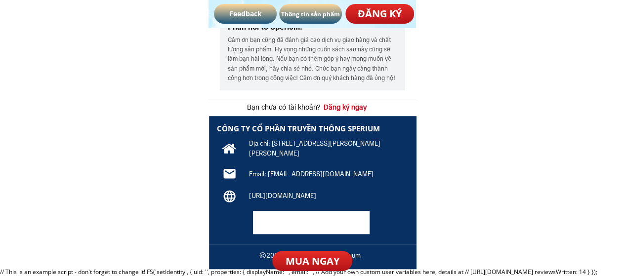 The width and height of the screenshot is (625, 276). Describe the element at coordinates (380, 14) in the screenshot. I see `p: ĐĂNG KÝ` at that location.